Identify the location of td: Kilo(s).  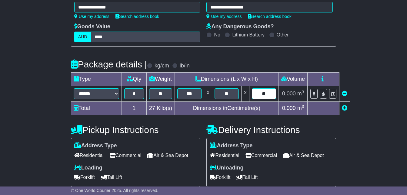
(160, 108).